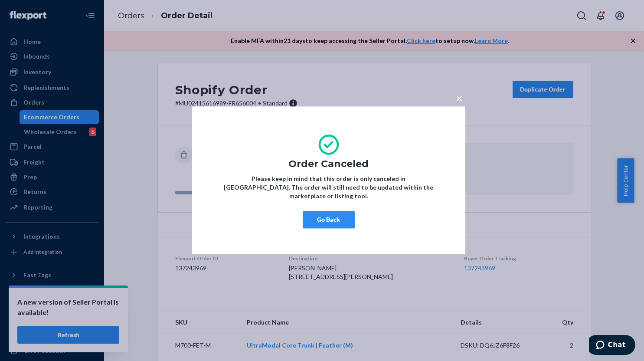 The width and height of the screenshot is (644, 361). I want to click on h1: Order Canceled, so click(329, 164).